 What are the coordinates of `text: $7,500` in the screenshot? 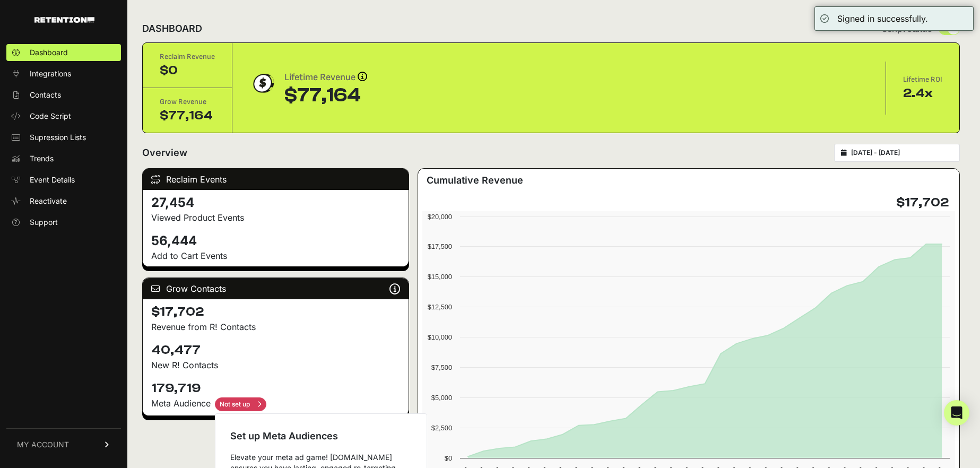 It's located at (441, 367).